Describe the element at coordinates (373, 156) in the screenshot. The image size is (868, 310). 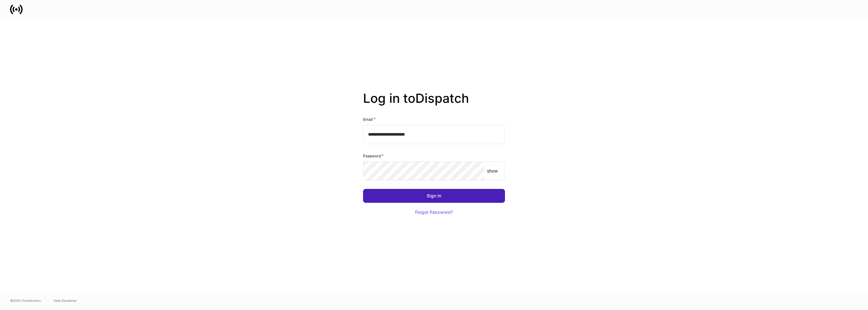
I see `h6: Password` at that location.